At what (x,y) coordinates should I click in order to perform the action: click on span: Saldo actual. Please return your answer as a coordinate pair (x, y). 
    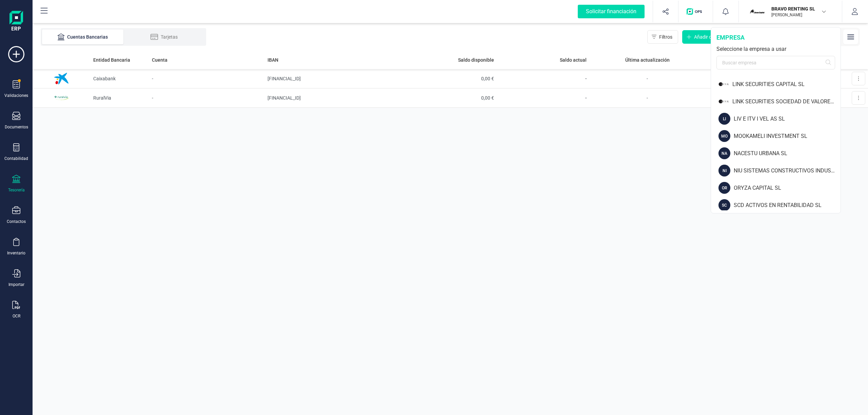
    Looking at the image, I should click on (573, 60).